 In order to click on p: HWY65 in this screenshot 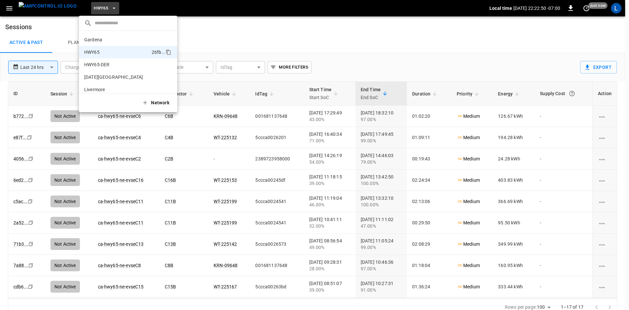, I will do `click(117, 52)`.